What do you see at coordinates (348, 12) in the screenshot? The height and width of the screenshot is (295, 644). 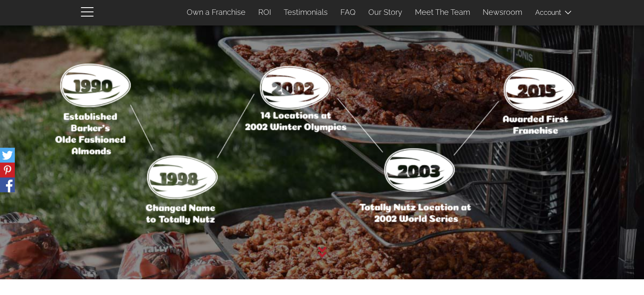 I see `a: FAQ` at bounding box center [348, 12].